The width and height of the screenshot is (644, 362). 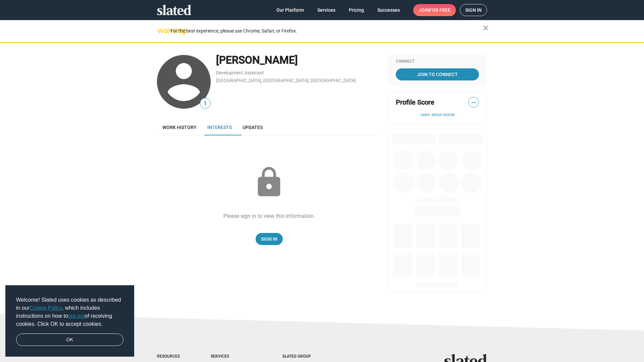 I want to click on a: Successes, so click(x=389, y=10).